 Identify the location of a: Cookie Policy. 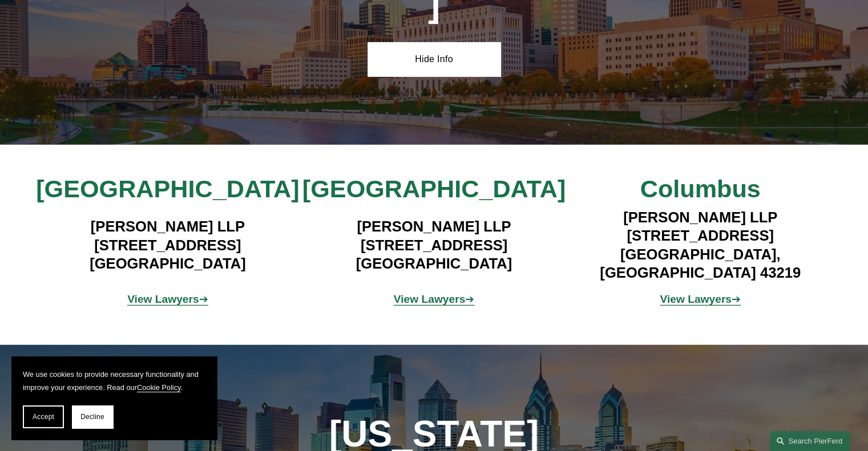
(158, 388).